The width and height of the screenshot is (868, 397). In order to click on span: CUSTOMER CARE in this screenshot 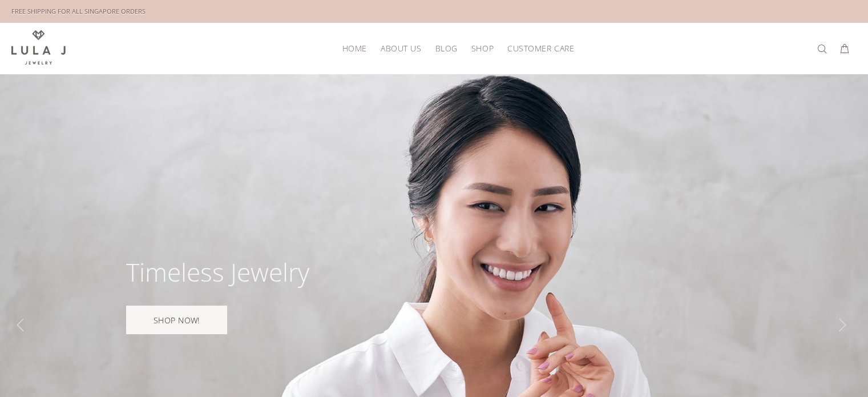, I will do `click(541, 48)`.